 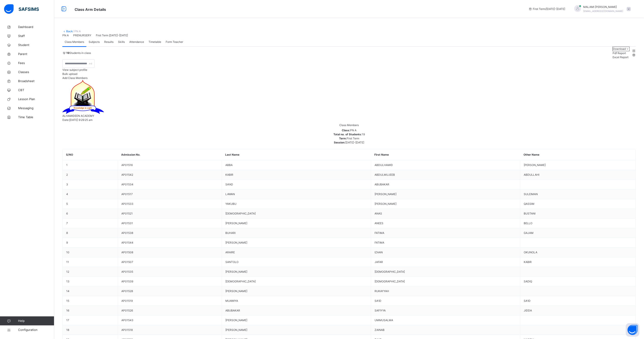 I want to click on td: AP01518, so click(x=170, y=330).